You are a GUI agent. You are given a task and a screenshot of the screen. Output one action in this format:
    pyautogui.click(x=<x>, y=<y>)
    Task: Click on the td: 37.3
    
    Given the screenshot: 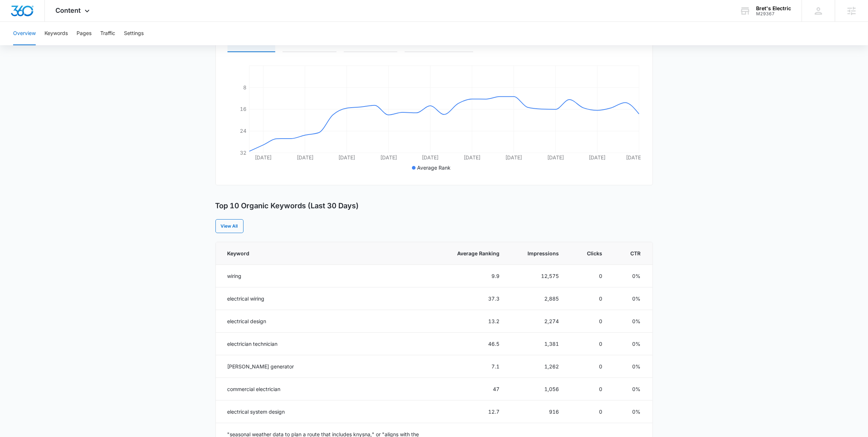 What is the action you would take?
    pyautogui.click(x=473, y=299)
    